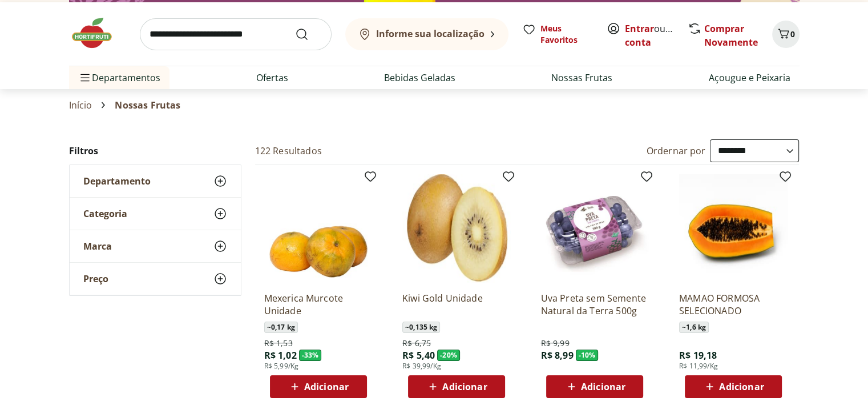 The image size is (868, 417). Describe the element at coordinates (594, 304) in the screenshot. I see `p: Uva Preta sem Semente Natural da Terra 500g` at that location.